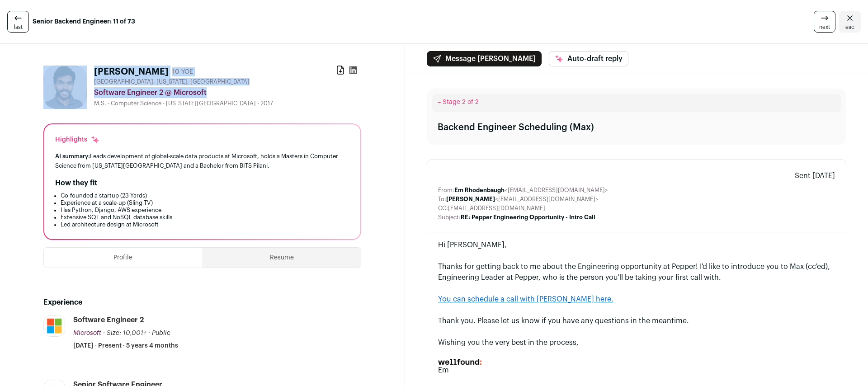 The height and width of the screenshot is (386, 868). What do you see at coordinates (108, 320) in the screenshot?
I see `div: Software Engineer 2` at bounding box center [108, 320].